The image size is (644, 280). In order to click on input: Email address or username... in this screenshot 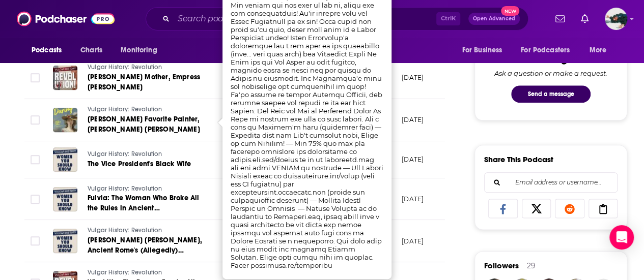, I will do `click(551, 182)`.